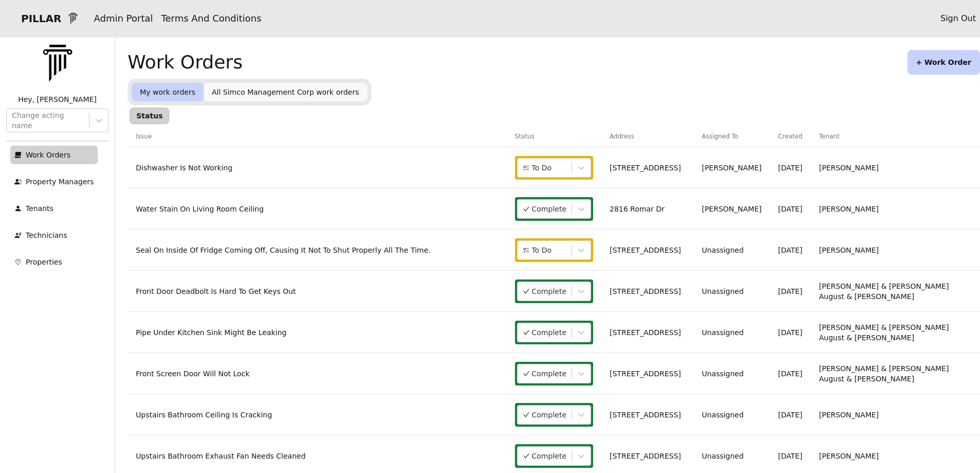  Describe the element at coordinates (895, 136) in the screenshot. I see `th: Tenant` at that location.